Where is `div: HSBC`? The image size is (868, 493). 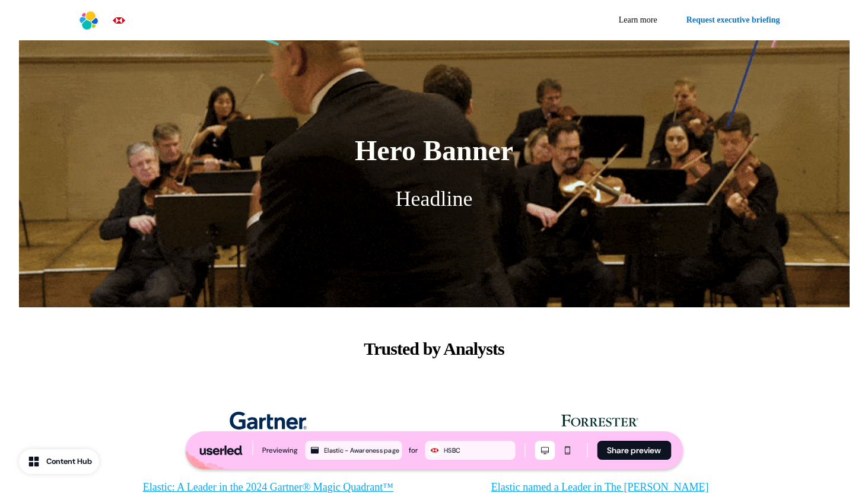
div: HSBC is located at coordinates (478, 450).